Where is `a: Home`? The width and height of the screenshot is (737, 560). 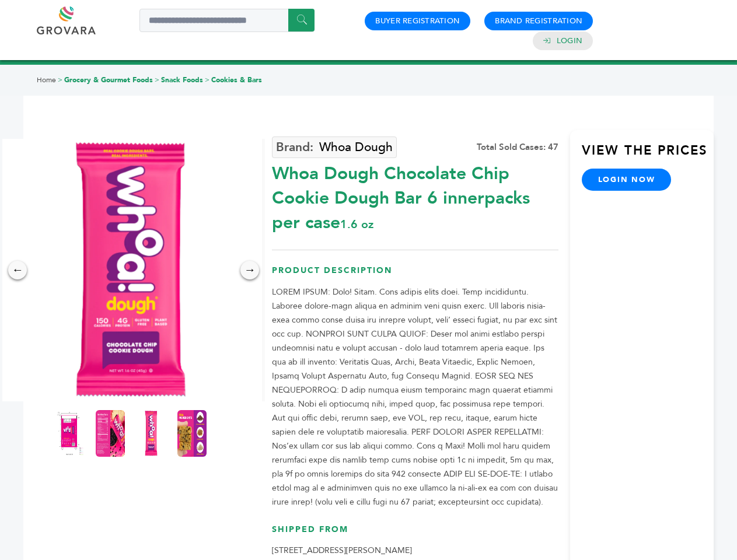
a: Home is located at coordinates (47, 80).